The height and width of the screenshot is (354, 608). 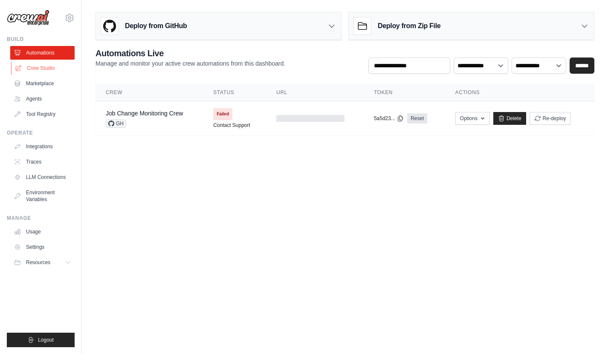 What do you see at coordinates (42, 177) in the screenshot?
I see `a: LLM Connections` at bounding box center [42, 177].